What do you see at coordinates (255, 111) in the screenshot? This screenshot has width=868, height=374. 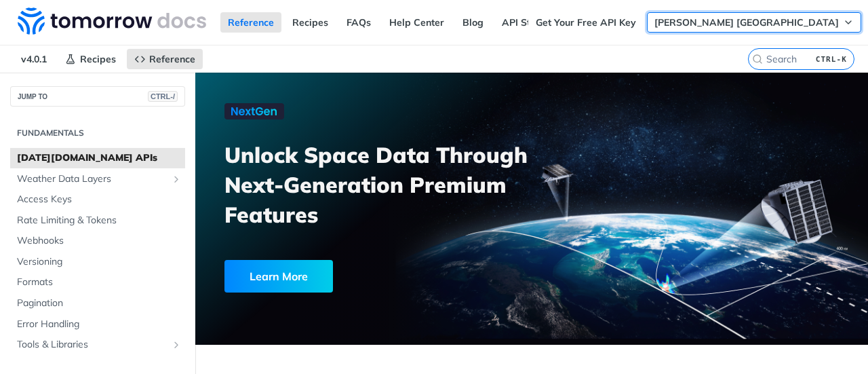 I see `img: NextGen` at bounding box center [255, 111].